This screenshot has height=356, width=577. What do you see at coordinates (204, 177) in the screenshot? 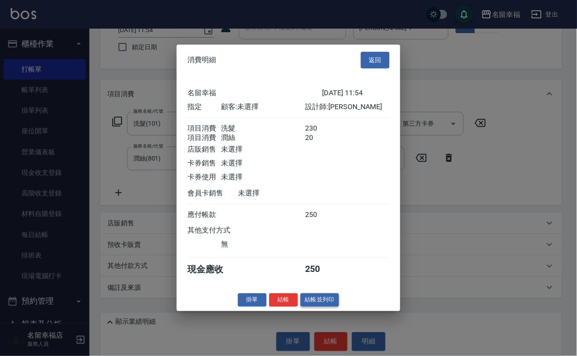
I see `div: 卡券使用` at bounding box center [204, 177].